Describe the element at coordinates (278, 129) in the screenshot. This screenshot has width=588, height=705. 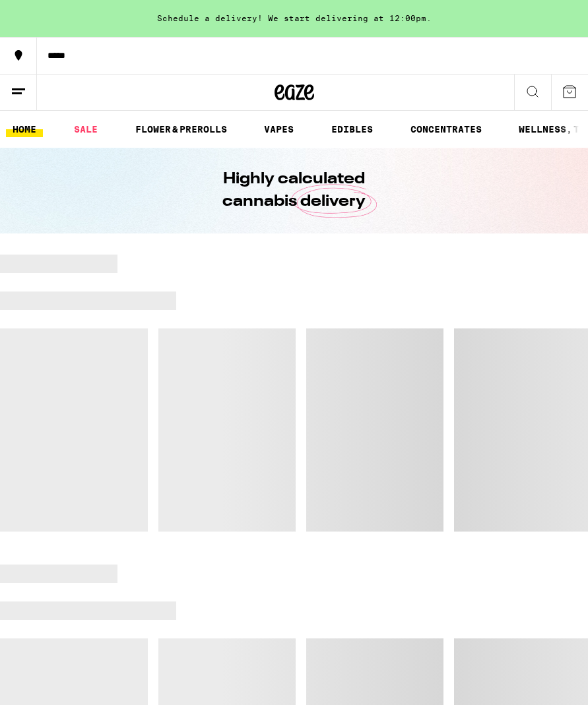
I see `a: VAPES` at that location.